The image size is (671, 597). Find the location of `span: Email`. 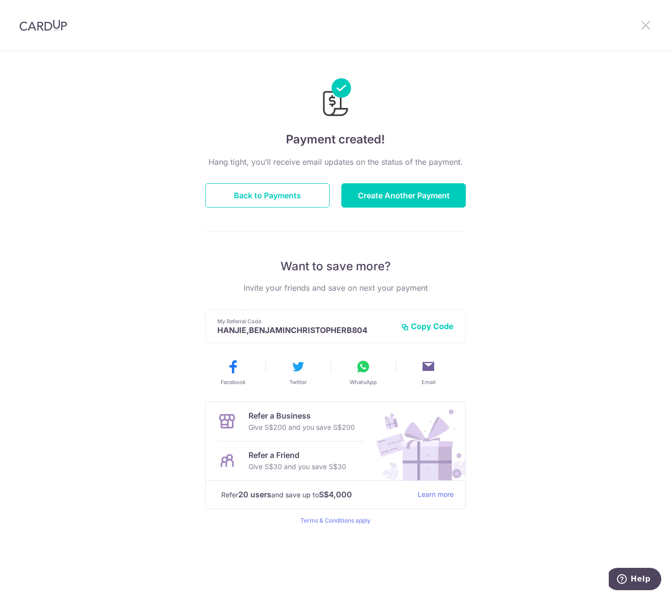

span: Email is located at coordinates (429, 382).